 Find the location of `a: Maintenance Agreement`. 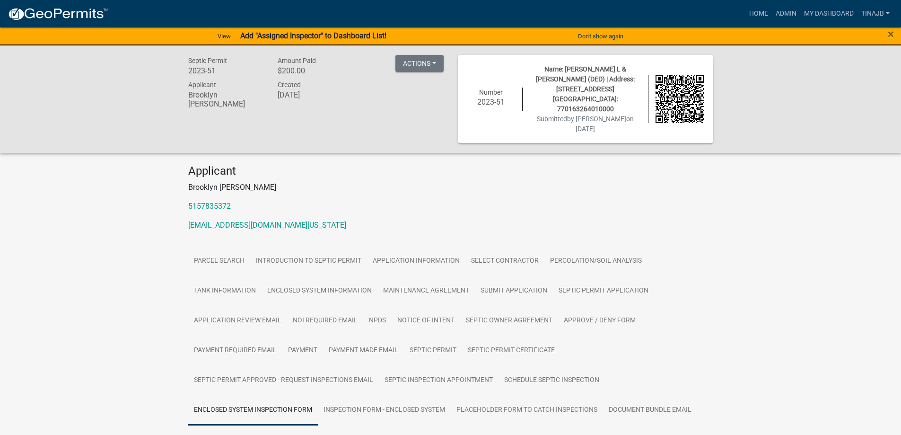

a: Maintenance Agreement is located at coordinates (426, 291).